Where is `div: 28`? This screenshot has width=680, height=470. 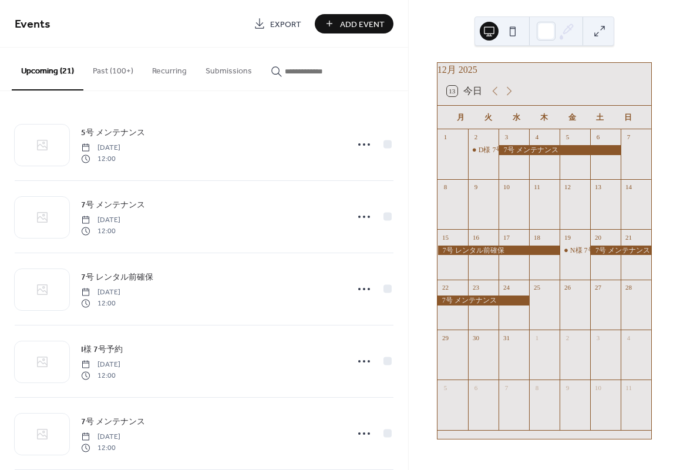 div: 28 is located at coordinates (628, 287).